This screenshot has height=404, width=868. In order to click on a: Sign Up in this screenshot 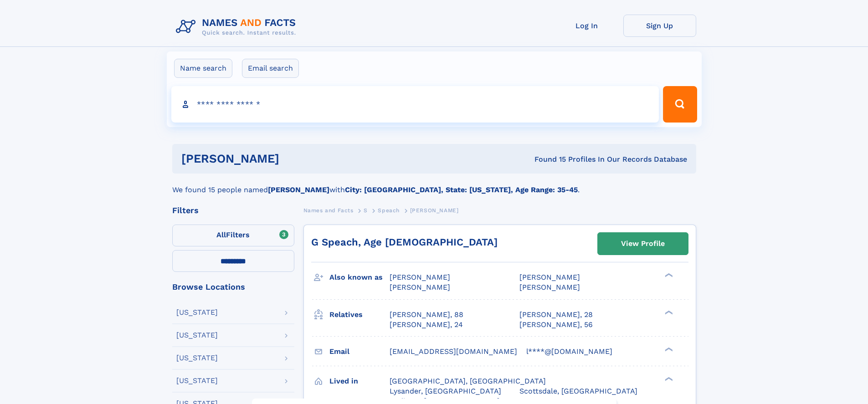, I will do `click(659, 26)`.